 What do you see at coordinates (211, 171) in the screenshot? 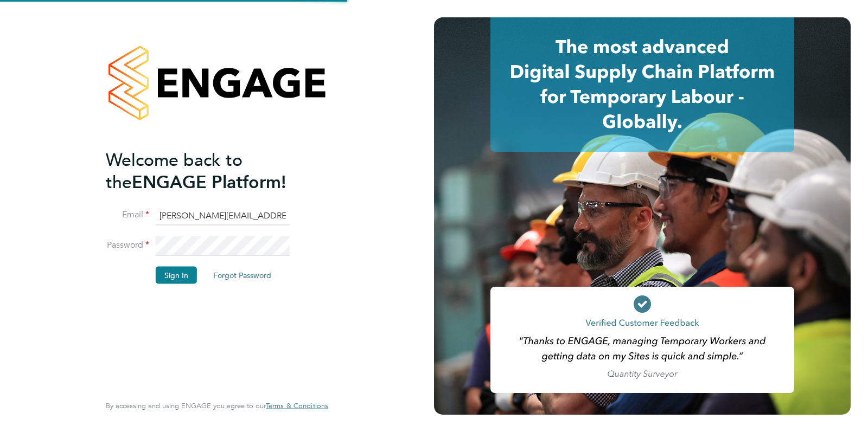
I see `h2: ENGAGE Platform!` at bounding box center [211, 171].